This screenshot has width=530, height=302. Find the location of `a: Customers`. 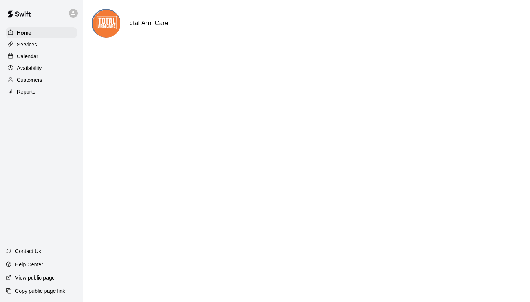

a: Customers is located at coordinates (41, 80).